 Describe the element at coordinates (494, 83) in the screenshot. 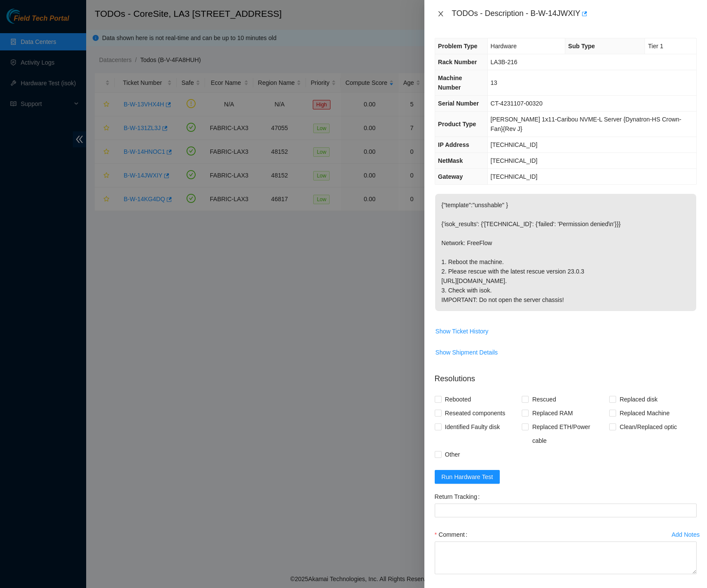

I see `span: 13` at that location.